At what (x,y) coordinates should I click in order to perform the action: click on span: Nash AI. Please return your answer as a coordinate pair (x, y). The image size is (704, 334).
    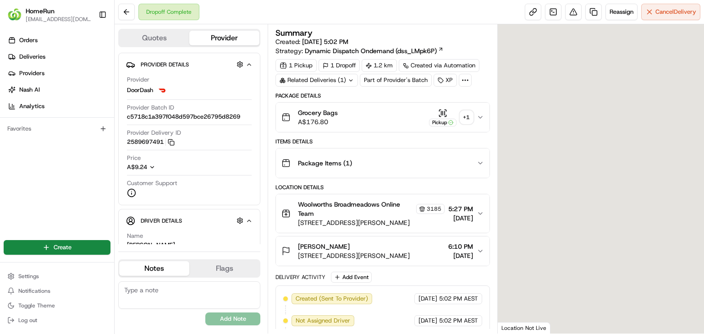
    Looking at the image, I should click on (29, 90).